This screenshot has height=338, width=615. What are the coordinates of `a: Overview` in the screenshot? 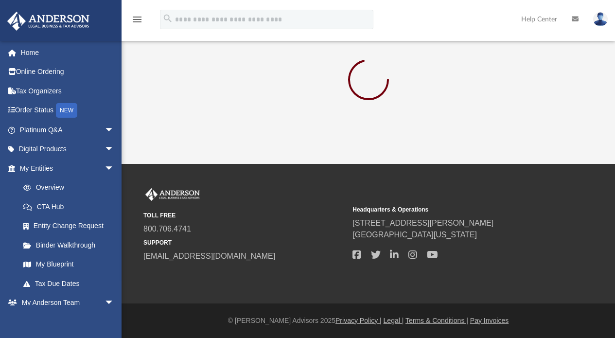 It's located at (71, 188).